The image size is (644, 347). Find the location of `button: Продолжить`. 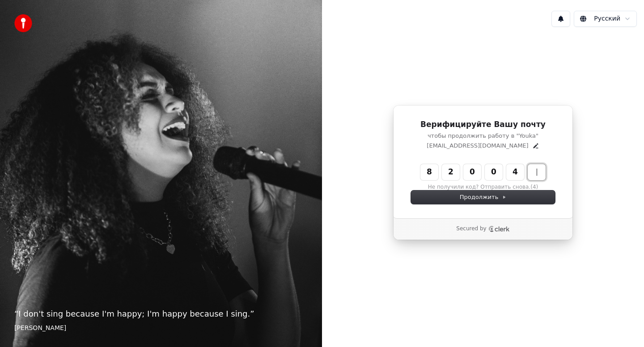

button: Продолжить is located at coordinates (483, 197).